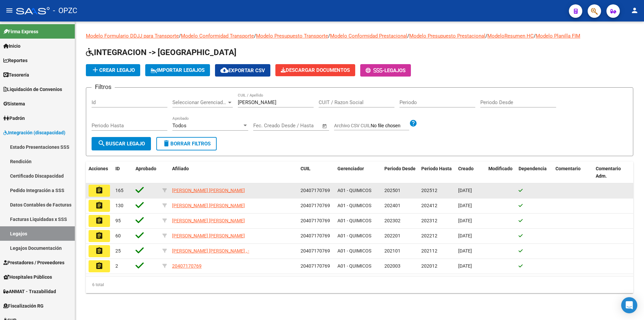 The image size is (644, 320). What do you see at coordinates (535, 172) in the screenshot?
I see `datatable-header-cell: Dependencia` at bounding box center [535, 172].